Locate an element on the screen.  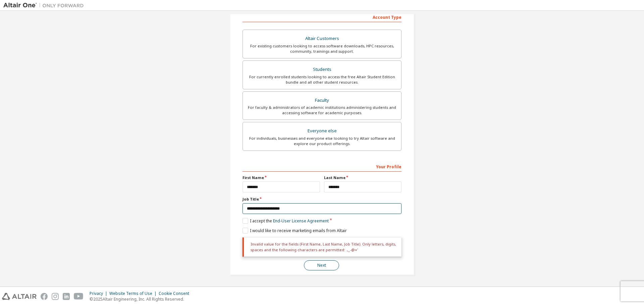
img: Altair One is located at coordinates (45, 5).